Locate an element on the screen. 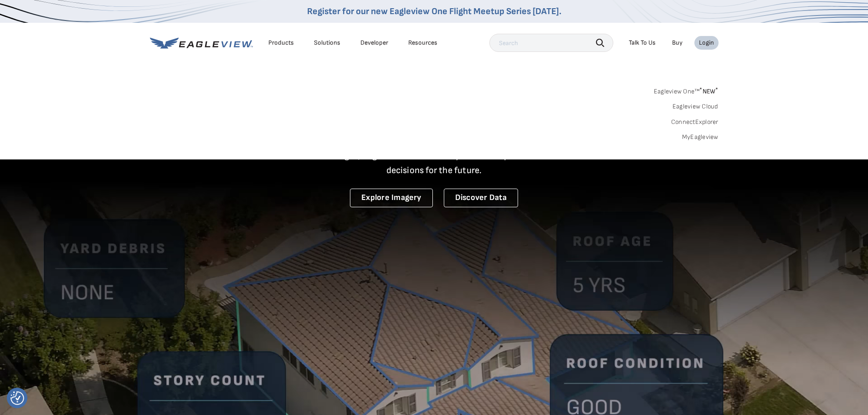 This screenshot has width=868, height=415. div: Solutions is located at coordinates (327, 43).